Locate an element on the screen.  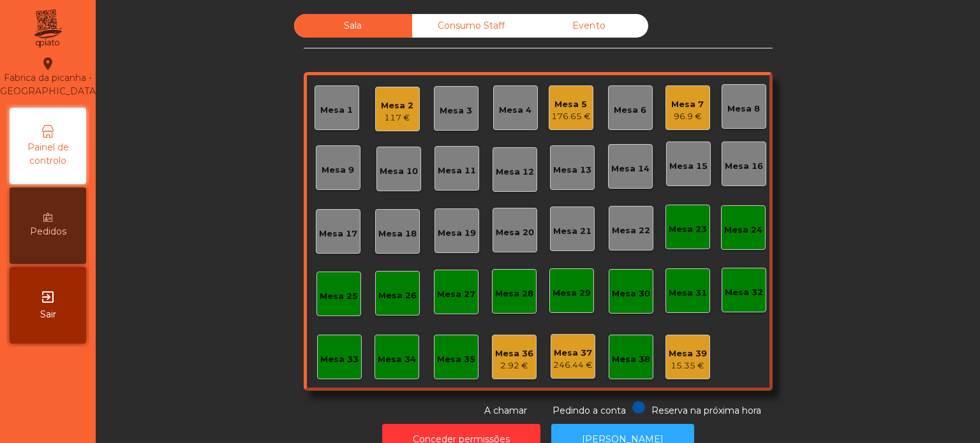
div: Mesa 25 is located at coordinates (339, 296).